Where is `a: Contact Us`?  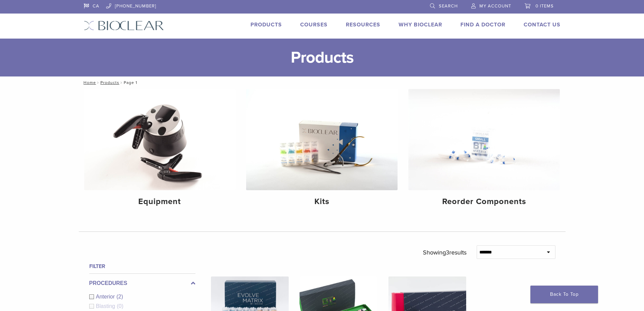
a: Contact Us is located at coordinates (542, 25).